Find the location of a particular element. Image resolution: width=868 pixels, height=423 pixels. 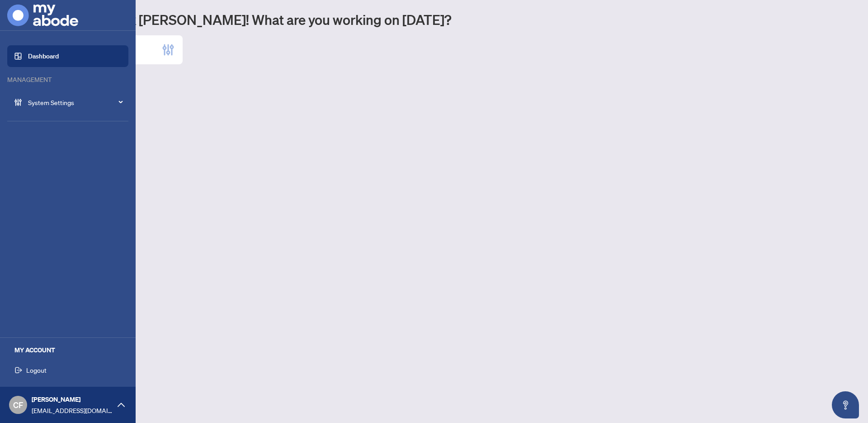

img: logo is located at coordinates (42, 16).